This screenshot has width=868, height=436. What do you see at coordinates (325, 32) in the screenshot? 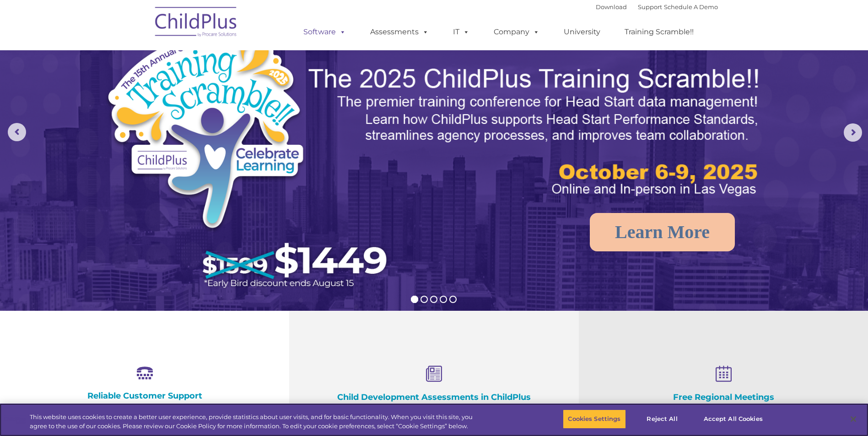
I see `a: Software` at bounding box center [325, 32].